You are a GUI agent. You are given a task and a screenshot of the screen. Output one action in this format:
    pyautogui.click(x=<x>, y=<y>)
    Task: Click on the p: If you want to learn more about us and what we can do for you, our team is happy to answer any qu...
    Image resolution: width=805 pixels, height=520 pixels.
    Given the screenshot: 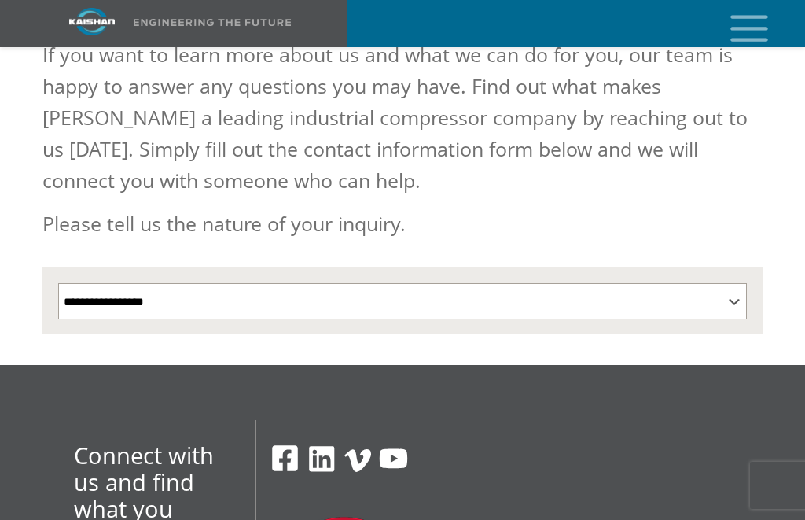 What is the action you would take?
    pyautogui.click(x=403, y=117)
    